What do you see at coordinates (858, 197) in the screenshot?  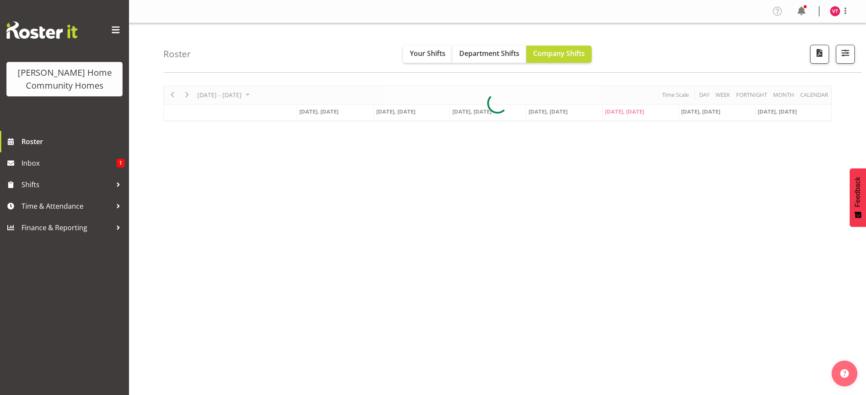 I see `button: Feedback - Show survey` at bounding box center [858, 197].